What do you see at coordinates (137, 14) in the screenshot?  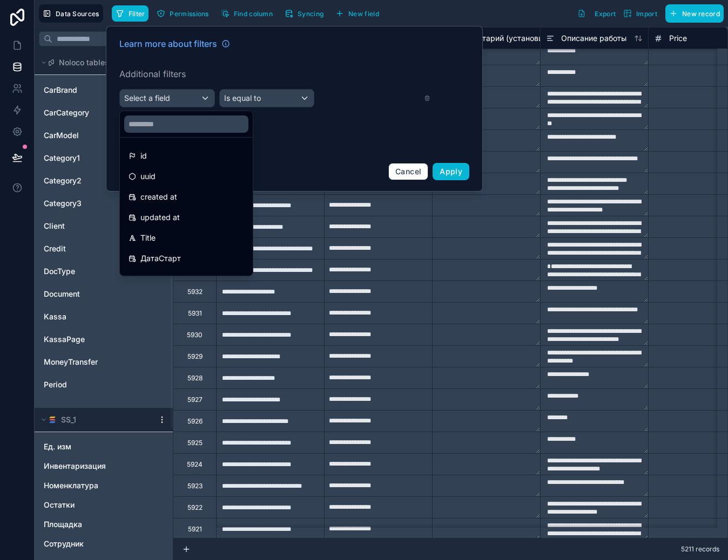 I see `span: Filter` at bounding box center [137, 14].